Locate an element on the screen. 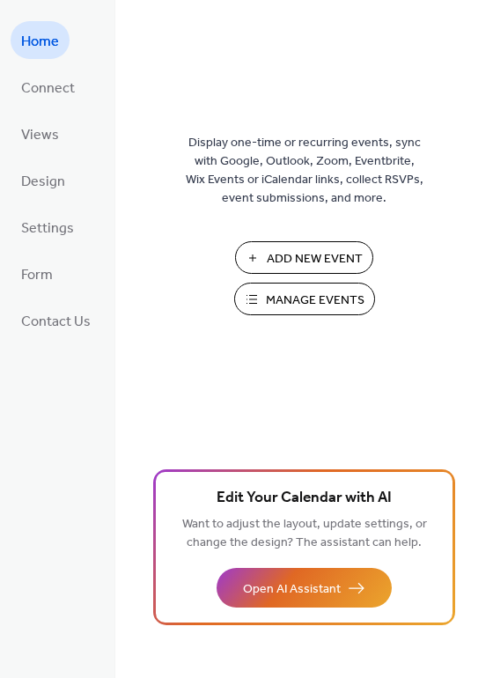 The height and width of the screenshot is (678, 493). span: Edit Your Calendar with AI is located at coordinates (304, 498).